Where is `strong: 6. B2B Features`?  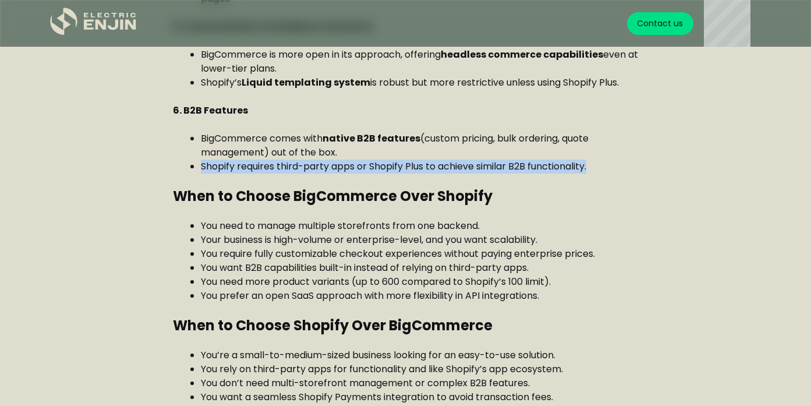
strong: 6. B2B Features is located at coordinates (210, 110).